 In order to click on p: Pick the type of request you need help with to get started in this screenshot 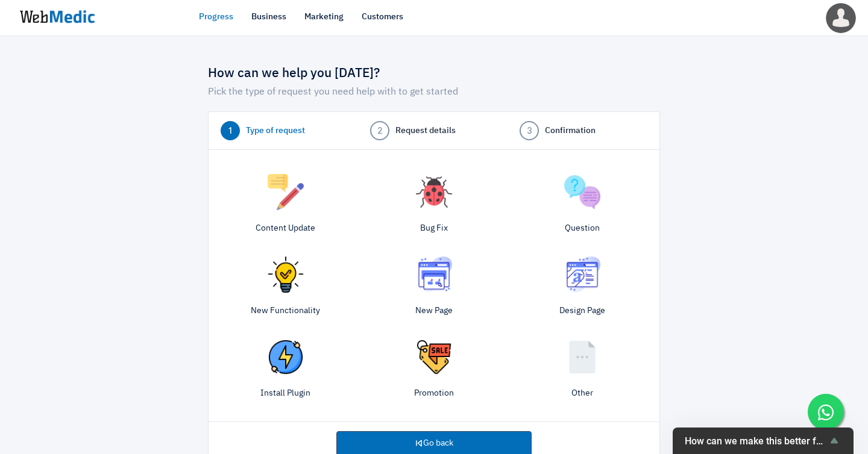, I will do `click(434, 92)`.